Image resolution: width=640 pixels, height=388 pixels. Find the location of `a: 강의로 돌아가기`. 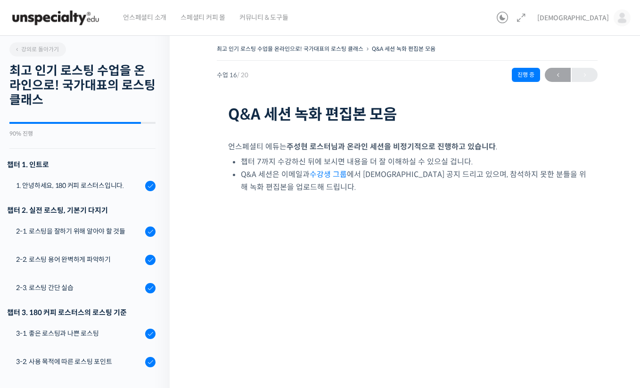

a: 강의로 돌아가기 is located at coordinates (38, 49).